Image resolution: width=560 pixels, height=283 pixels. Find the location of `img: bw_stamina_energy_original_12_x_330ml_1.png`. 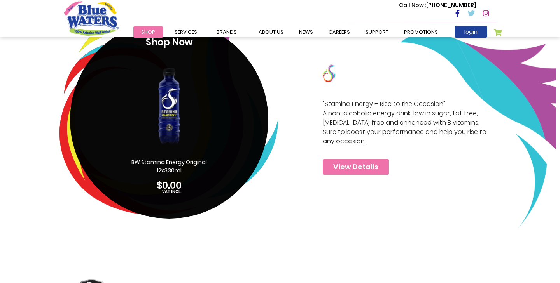

img: bw_stamina_energy_original_12_x_330ml_1.png is located at coordinates (169, 106).